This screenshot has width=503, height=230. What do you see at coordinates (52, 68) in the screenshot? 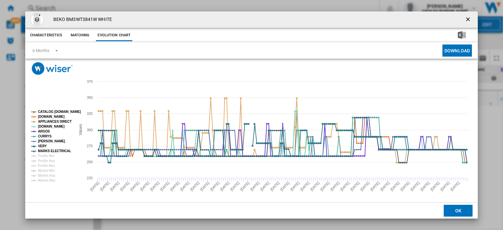
I see `img: logo_wiser_300x94.png` at bounding box center [52, 68].